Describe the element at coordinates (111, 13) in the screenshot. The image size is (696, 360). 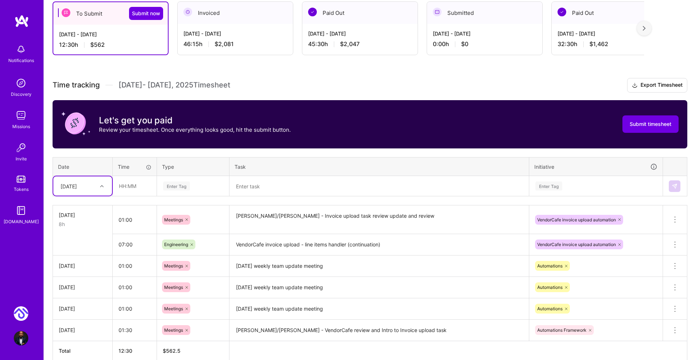
I see `div: To Submit` at that location.